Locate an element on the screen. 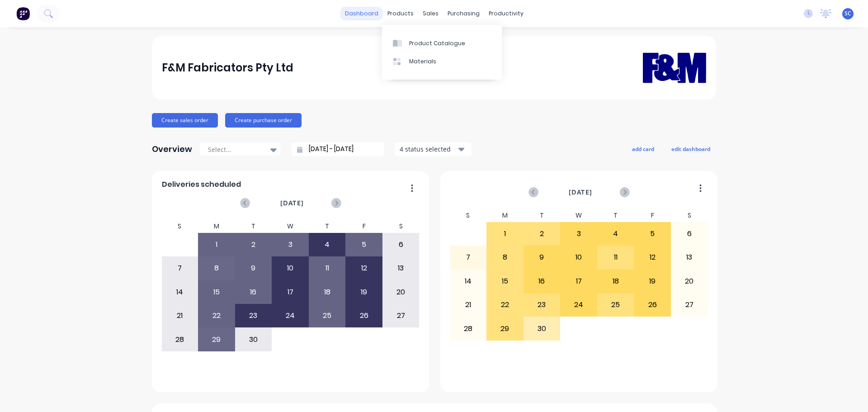 The image size is (868, 412). button: Create purchase order is located at coordinates (263, 121).